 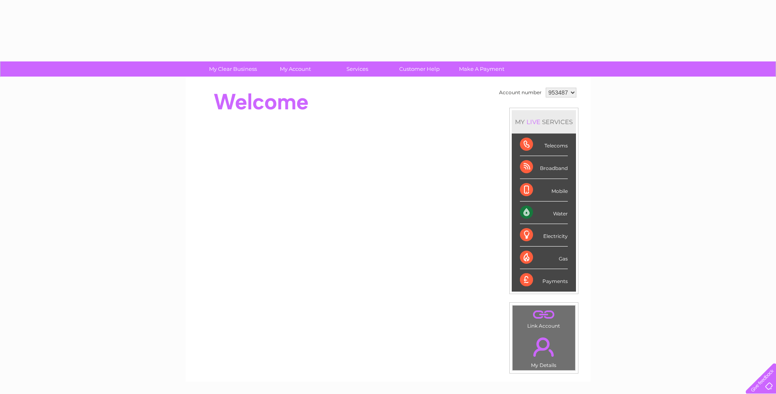 I want to click on a: Make A Payment, so click(x=482, y=69).